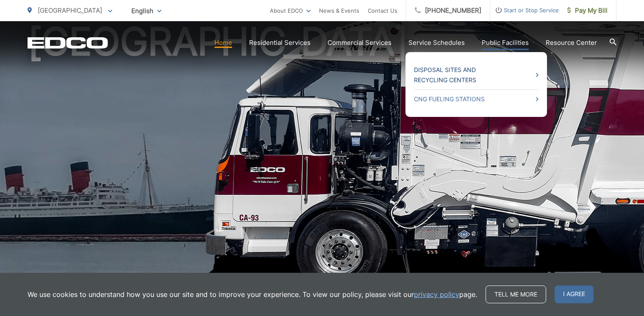  I want to click on a: Home, so click(223, 43).